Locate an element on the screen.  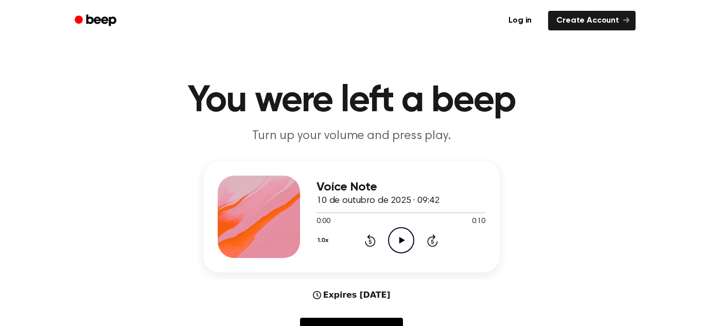
h1: You were left a beep is located at coordinates (351, 101).